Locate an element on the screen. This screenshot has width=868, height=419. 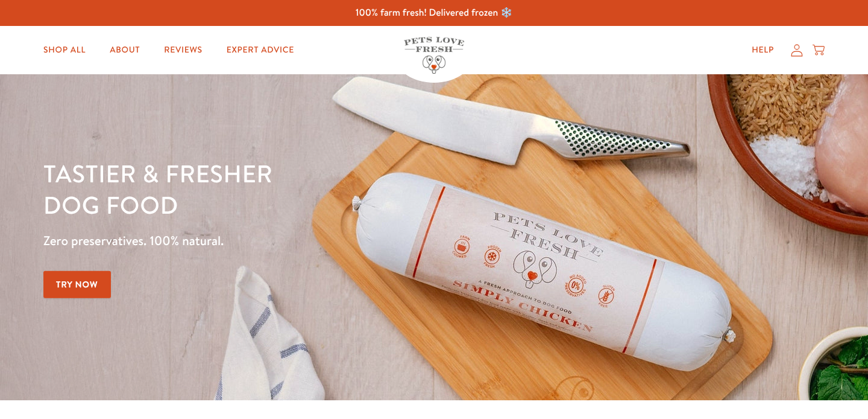
a: Expert Advice is located at coordinates (261, 50).